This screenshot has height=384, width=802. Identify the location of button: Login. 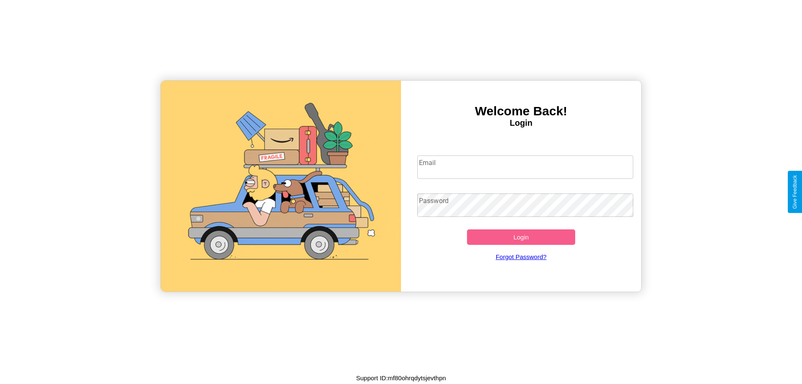
(521, 237).